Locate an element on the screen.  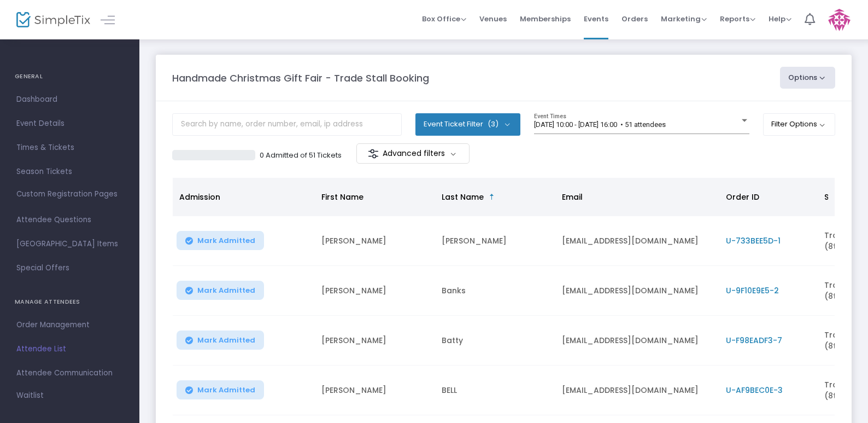
m-panel-title: Handmade Christmas Gift Fair - Trade Stall Booking is located at coordinates (301, 77).